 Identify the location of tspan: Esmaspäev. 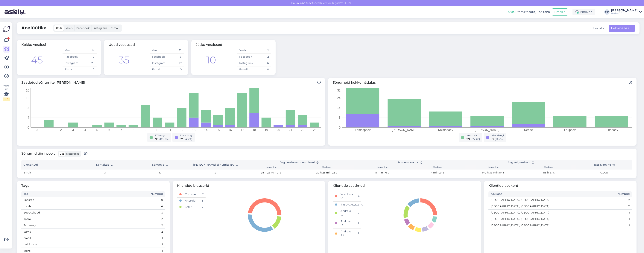
(363, 130).